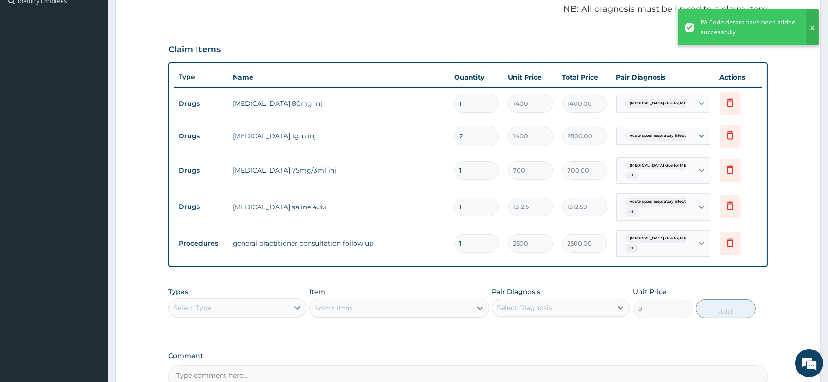 This screenshot has width=828, height=382. What do you see at coordinates (92, 166) in the screenshot?
I see `span: We're online!` at bounding box center [92, 166].